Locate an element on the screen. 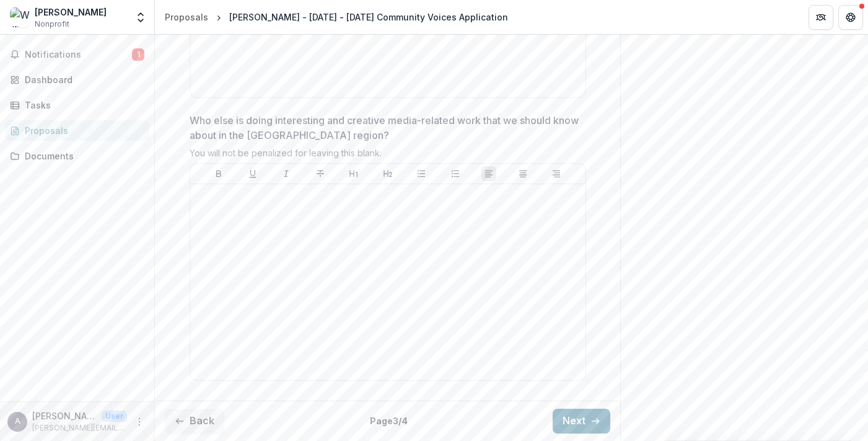  button: More is located at coordinates (139, 421).